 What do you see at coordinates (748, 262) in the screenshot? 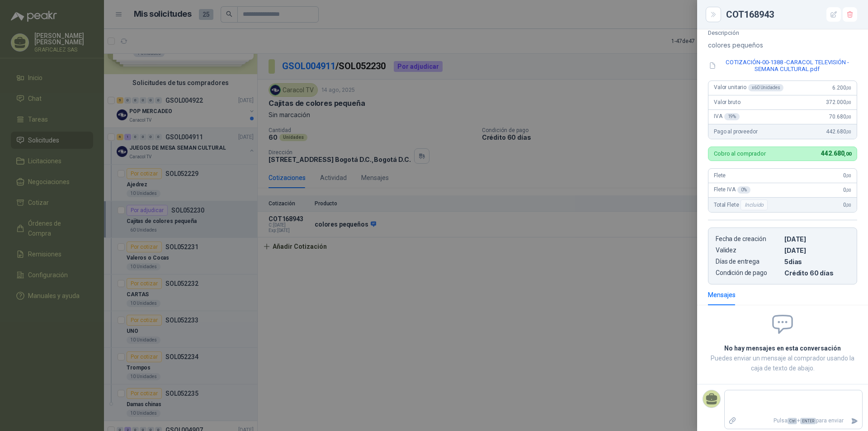
I see `p: Días de entrega` at bounding box center [748, 262].